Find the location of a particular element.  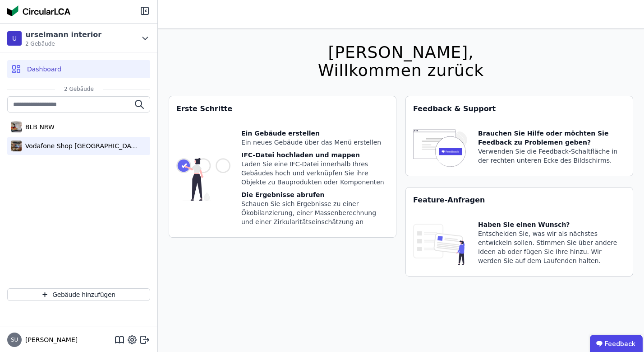

div: Ein neues Gebäude über das Menü erstellen is located at coordinates (315, 142).